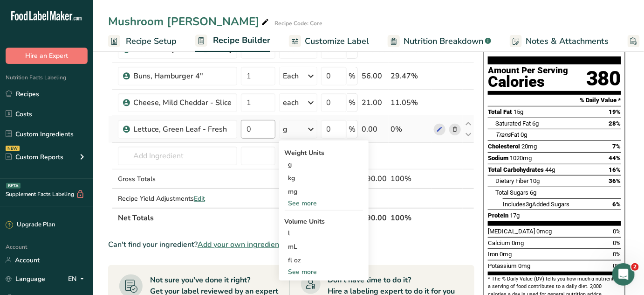 This screenshot has height=295, width=644. What do you see at coordinates (618, 146) in the screenshot?
I see `span: 7%` at bounding box center [618, 146].